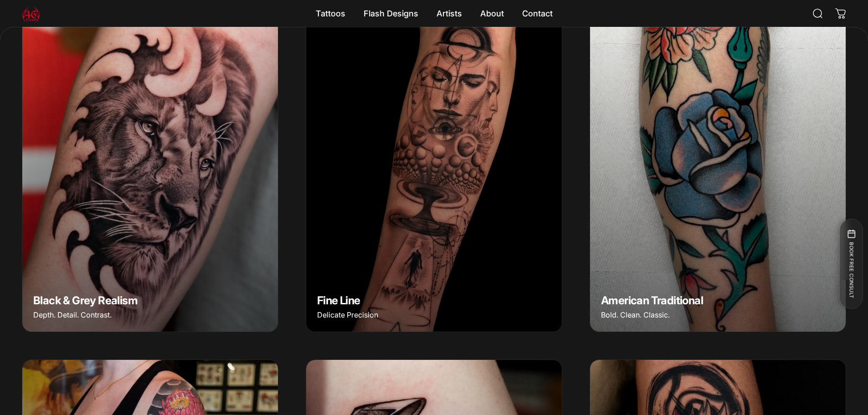  What do you see at coordinates (330, 14) in the screenshot?
I see `summary: Tattoos` at bounding box center [330, 14].